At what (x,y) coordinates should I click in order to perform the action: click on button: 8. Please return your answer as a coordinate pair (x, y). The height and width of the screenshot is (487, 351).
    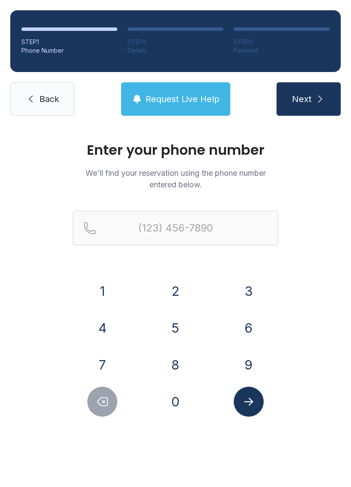
    Looking at the image, I should click on (176, 365).